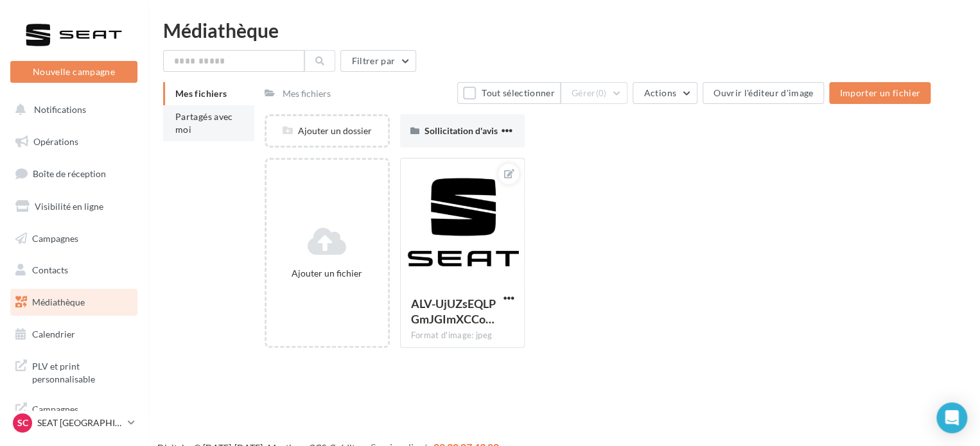 The width and height of the screenshot is (980, 446). I want to click on button: Filtrer par, so click(378, 61).